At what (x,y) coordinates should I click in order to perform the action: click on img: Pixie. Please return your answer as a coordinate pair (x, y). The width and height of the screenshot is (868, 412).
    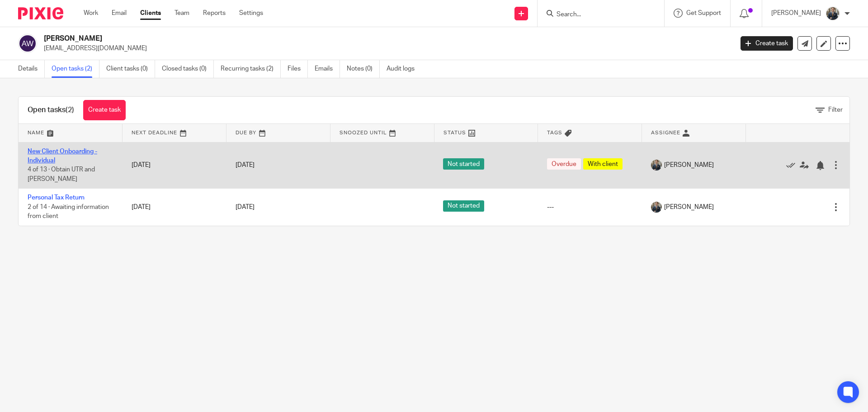
    Looking at the image, I should click on (41, 13).